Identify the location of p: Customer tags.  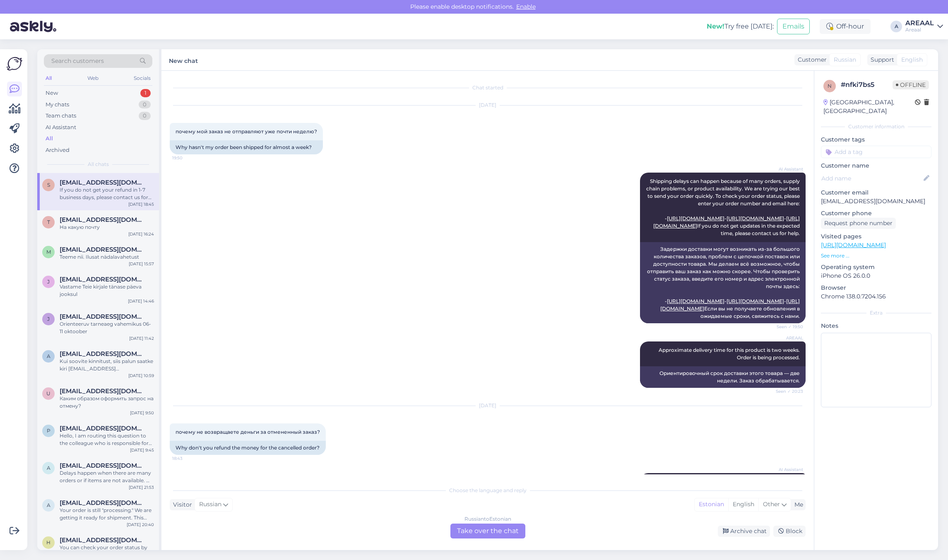
(876, 140).